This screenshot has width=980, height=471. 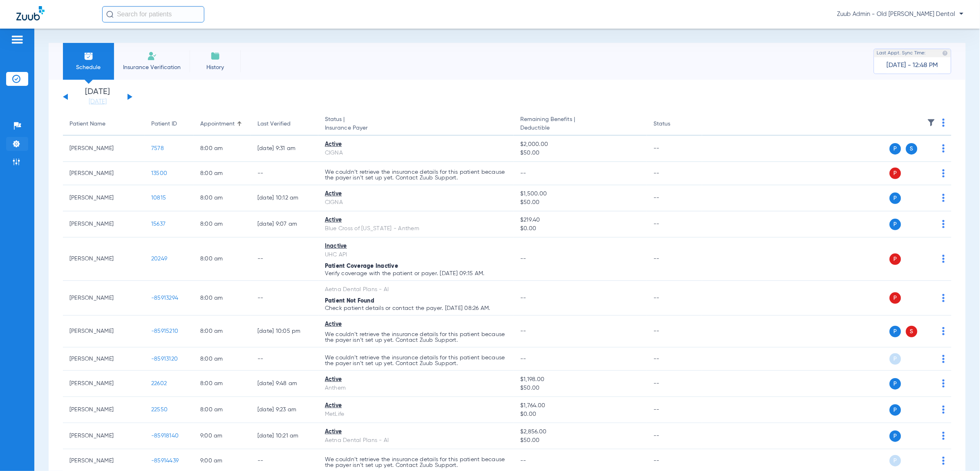 I want to click on span: -85913294, so click(x=165, y=298).